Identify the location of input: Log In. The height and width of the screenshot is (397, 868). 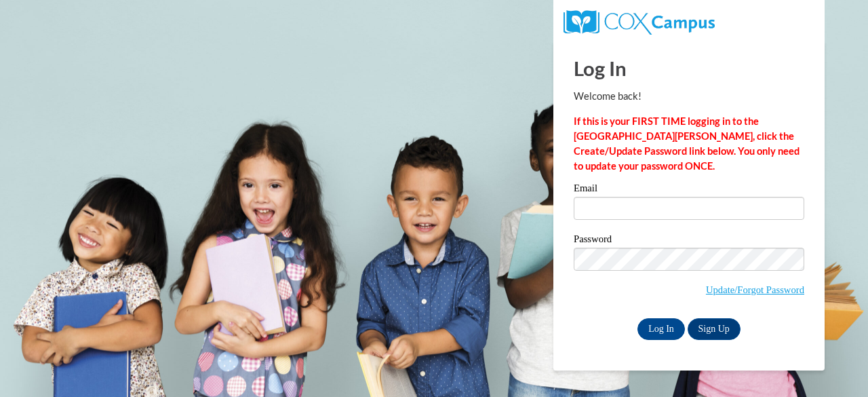
(661, 329).